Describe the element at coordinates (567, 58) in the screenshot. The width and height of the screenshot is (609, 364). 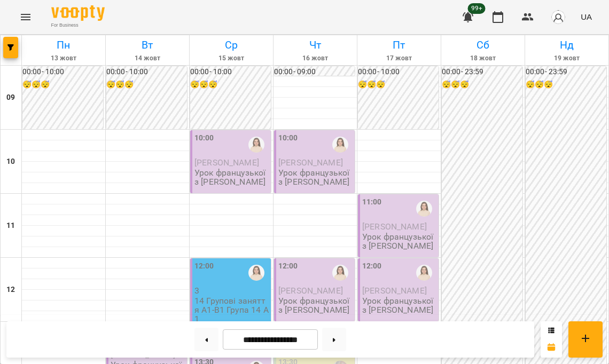
I see `h6: 19 жовт` at that location.